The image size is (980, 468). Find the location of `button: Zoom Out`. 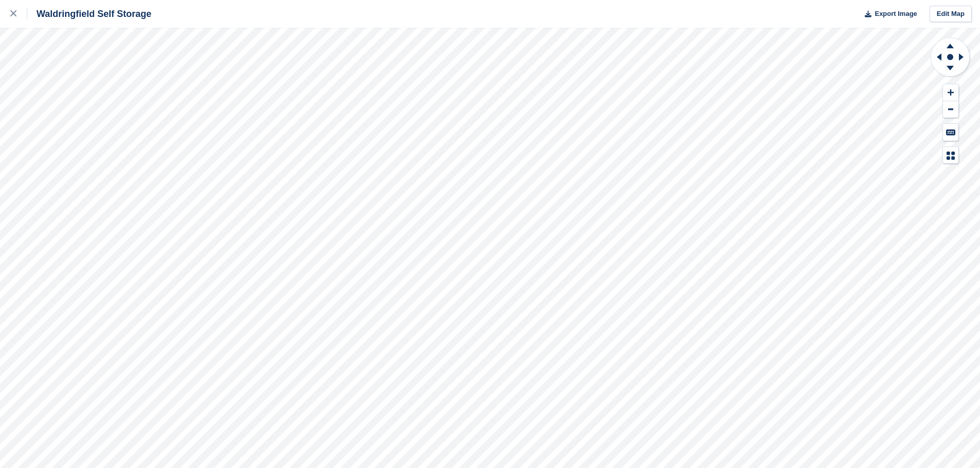

button: Zoom Out is located at coordinates (951, 109).